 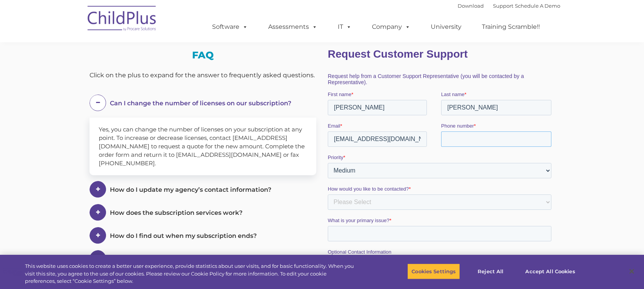 What do you see at coordinates (183, 236) in the screenshot?
I see `span: How do I find out when my subscription ends?` at bounding box center [183, 236].